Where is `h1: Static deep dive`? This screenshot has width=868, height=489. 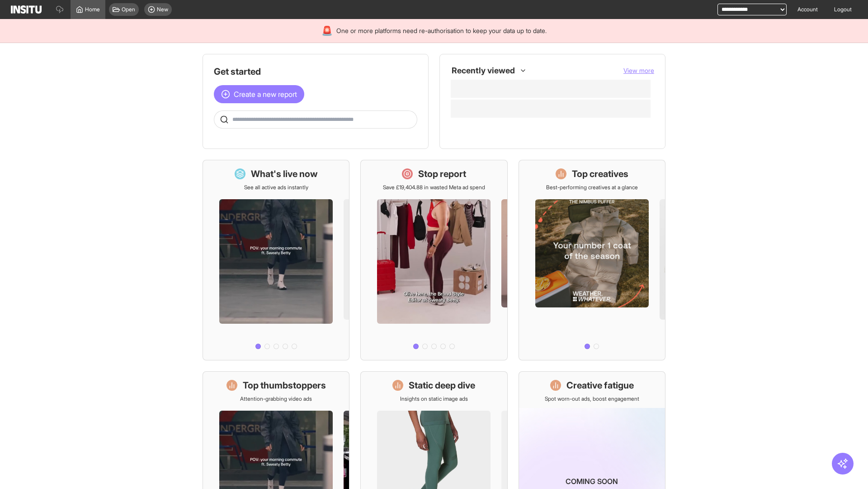 h1: Static deep dive is located at coordinates (441, 385).